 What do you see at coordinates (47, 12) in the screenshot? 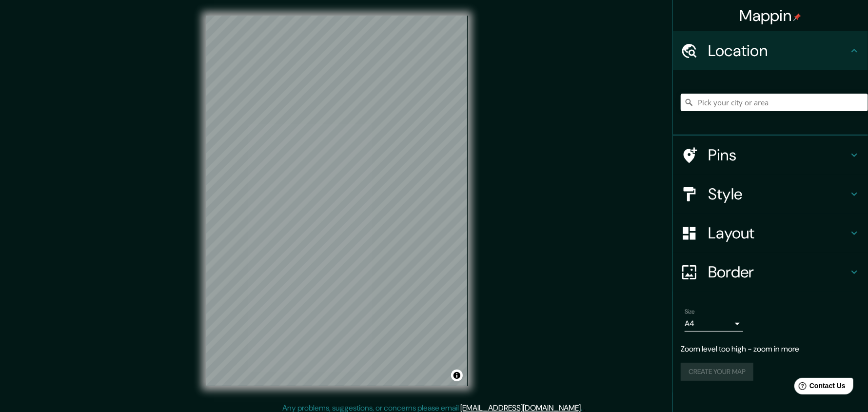
I see `span: Contact Us` at bounding box center [47, 12].